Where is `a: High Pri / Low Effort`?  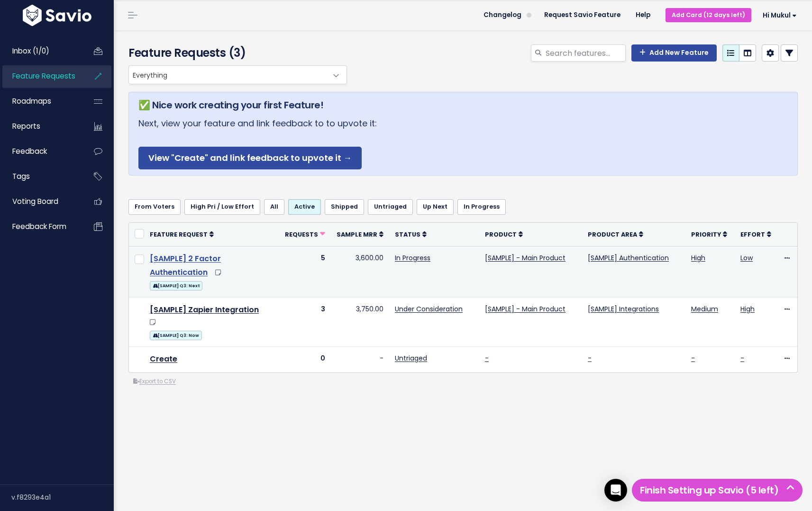 a: High Pri / Low Effort is located at coordinates (222, 207).